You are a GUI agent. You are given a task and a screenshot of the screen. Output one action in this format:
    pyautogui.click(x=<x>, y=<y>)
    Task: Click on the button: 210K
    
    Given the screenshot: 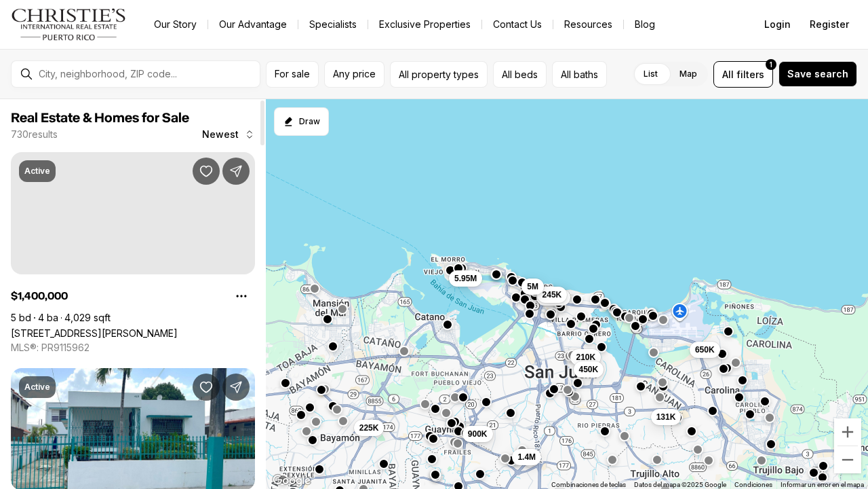 What is the action you would take?
    pyautogui.click(x=586, y=357)
    